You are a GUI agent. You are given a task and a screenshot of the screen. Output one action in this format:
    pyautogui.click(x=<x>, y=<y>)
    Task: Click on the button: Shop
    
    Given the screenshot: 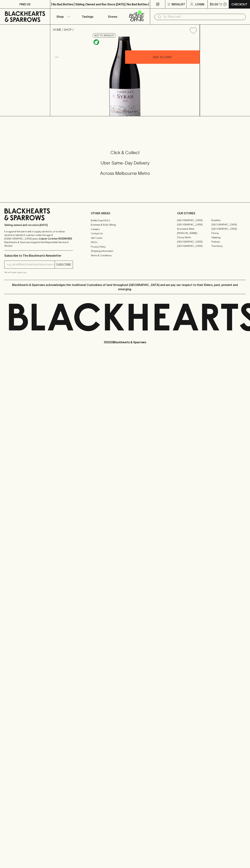 What is the action you would take?
    pyautogui.click(x=63, y=16)
    